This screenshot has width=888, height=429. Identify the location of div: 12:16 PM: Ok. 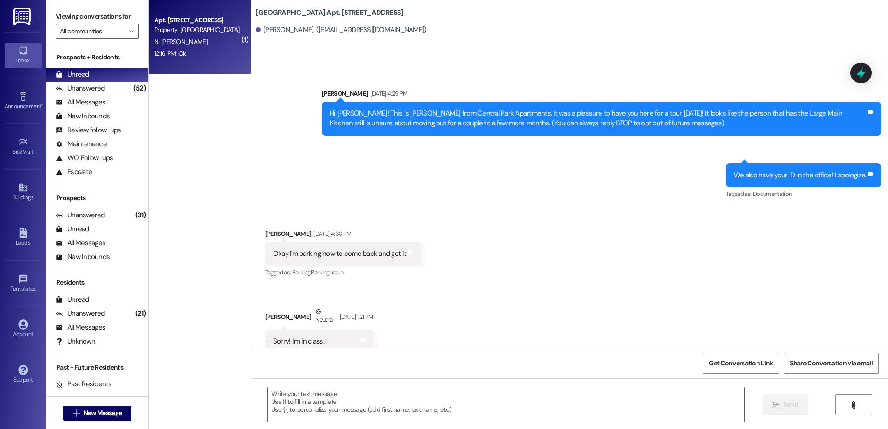
(170, 53).